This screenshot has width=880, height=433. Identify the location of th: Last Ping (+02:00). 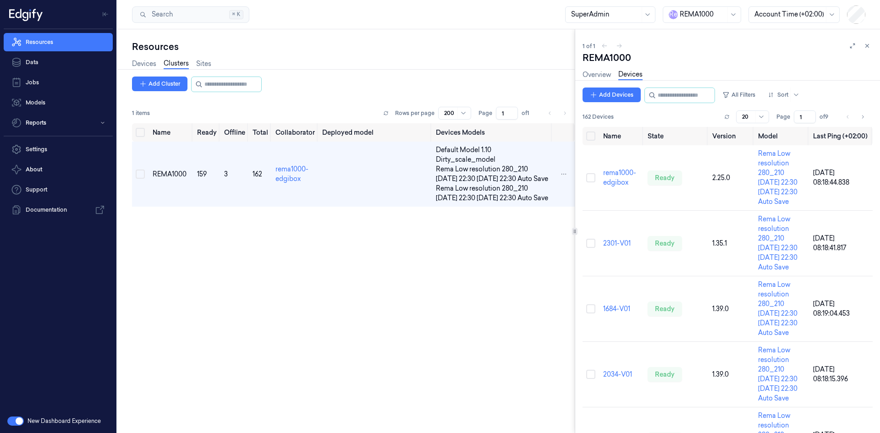
(841, 136).